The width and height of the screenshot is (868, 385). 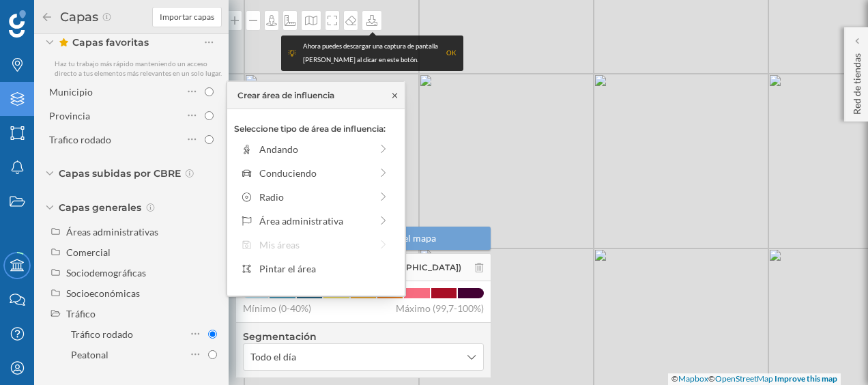 What do you see at coordinates (119, 173) in the screenshot?
I see `span: Capas subidas por CBRE` at bounding box center [119, 173].